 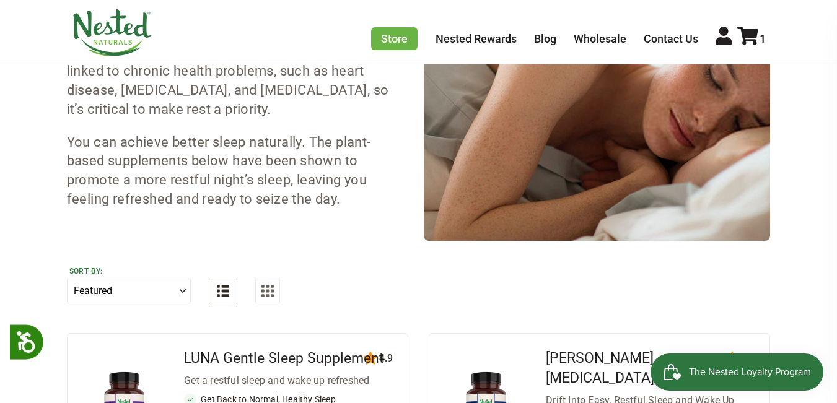 I want to click on a: Contact Us, so click(x=671, y=38).